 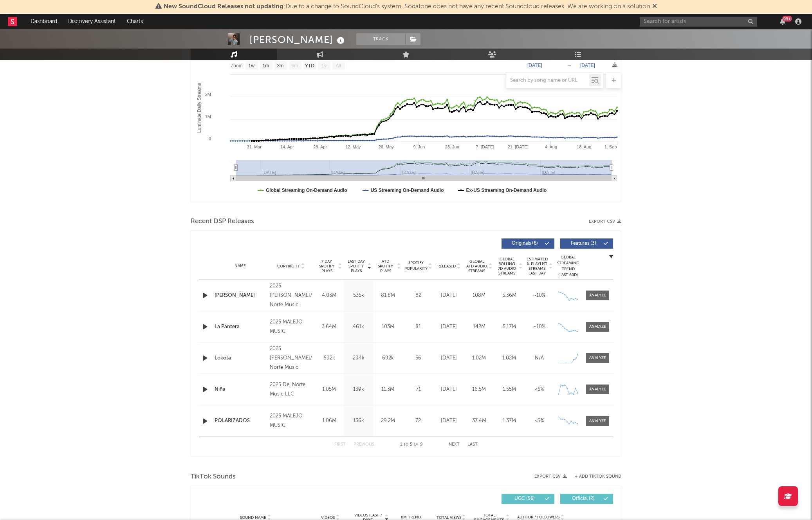 What do you see at coordinates (381, 39) in the screenshot?
I see `button: Track` at bounding box center [381, 39].